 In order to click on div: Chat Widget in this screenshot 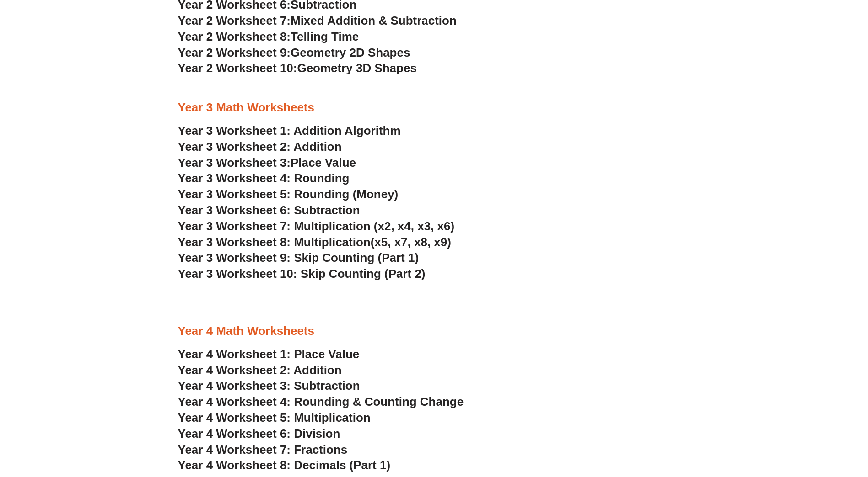, I will do `click(845, 455)`.